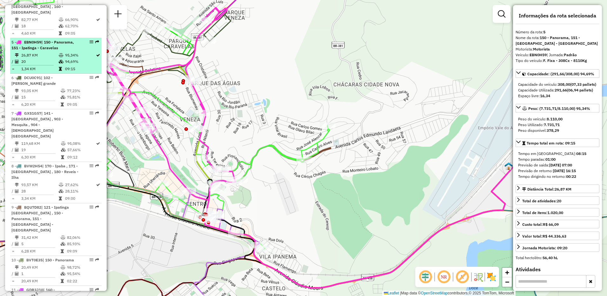 This screenshot has width=607, height=296. I want to click on div: Jornada Motorista: 09:20, so click(545, 248).